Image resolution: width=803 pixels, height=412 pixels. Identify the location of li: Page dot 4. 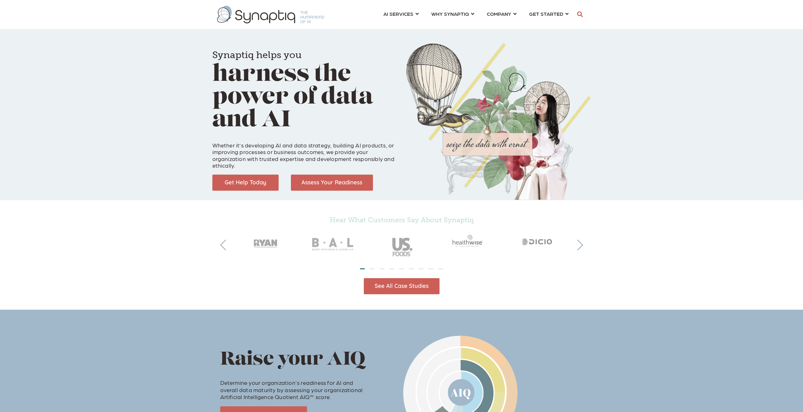
(392, 269).